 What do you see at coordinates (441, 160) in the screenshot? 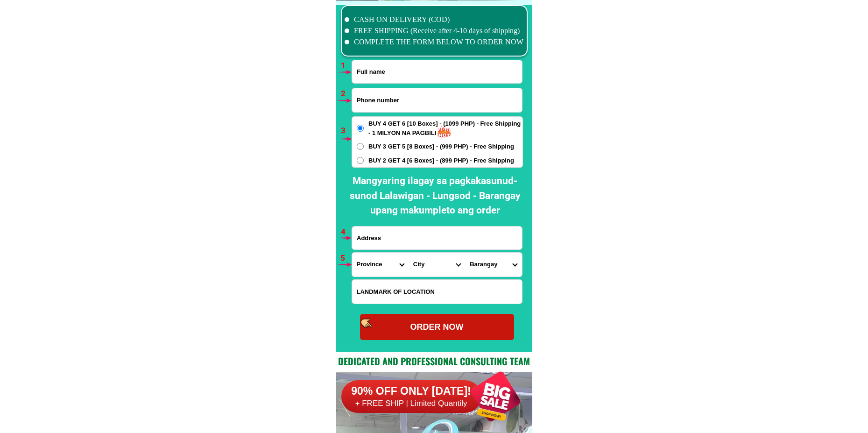
I see `span: BUY 2 GET 4 [6 Boxes] - (899 PHP) - Free Shipping` at bounding box center [441, 160].